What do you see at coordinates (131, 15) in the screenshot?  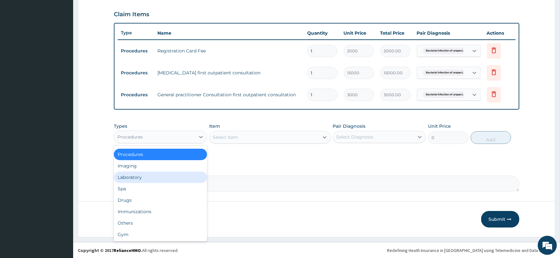 I see `h3: Claim Items` at bounding box center [131, 15].